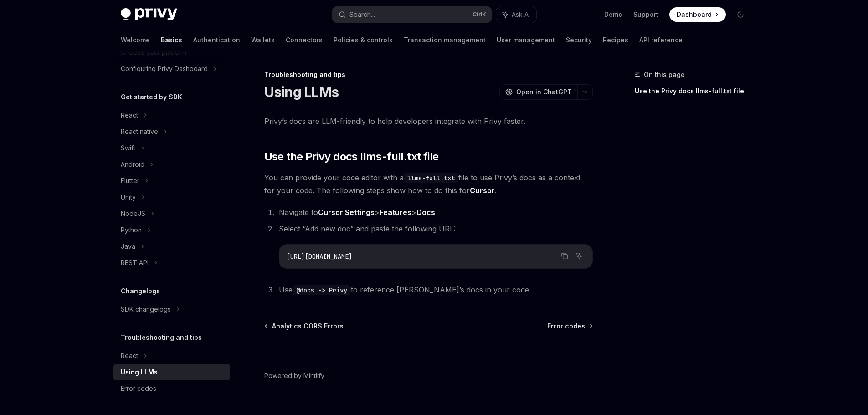  Describe the element at coordinates (544, 92) in the screenshot. I see `span: Open in ChatGPT` at that location.